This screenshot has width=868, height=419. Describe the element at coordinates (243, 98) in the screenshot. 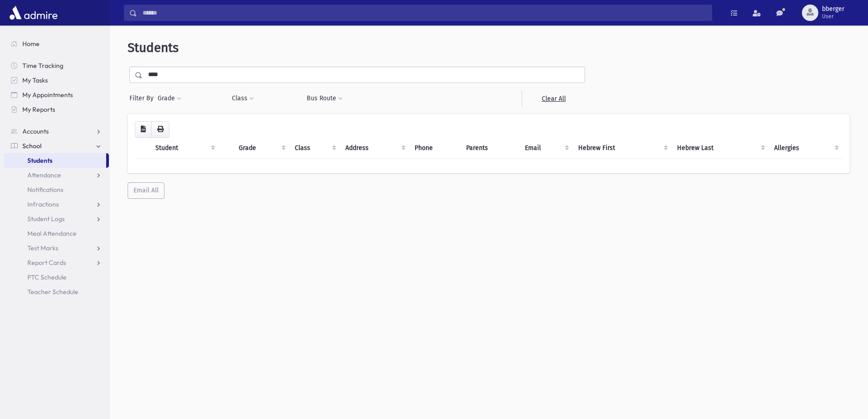

I see `button: Class` at that location.